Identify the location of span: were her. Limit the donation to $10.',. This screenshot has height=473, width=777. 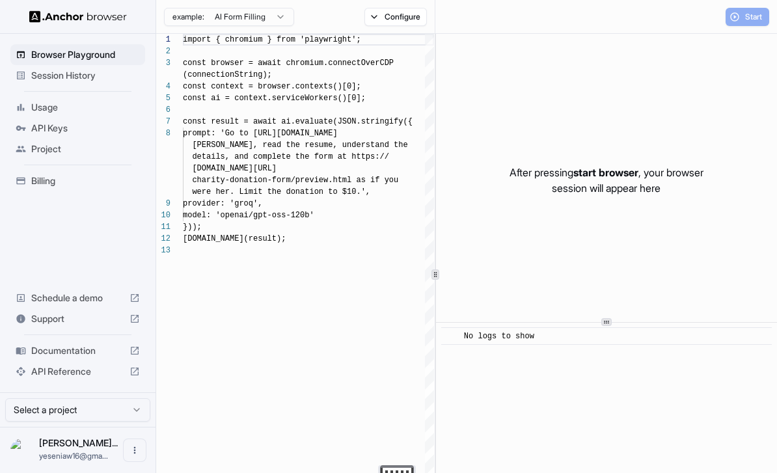
(281, 192).